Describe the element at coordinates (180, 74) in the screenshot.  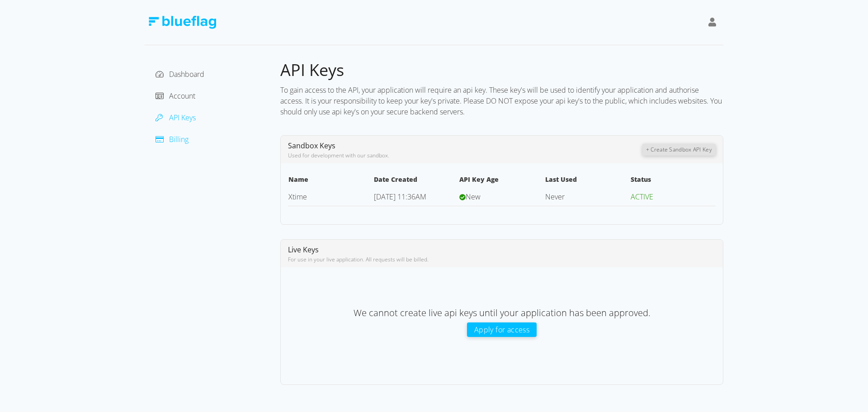
I see `a: Dashboard` at that location.